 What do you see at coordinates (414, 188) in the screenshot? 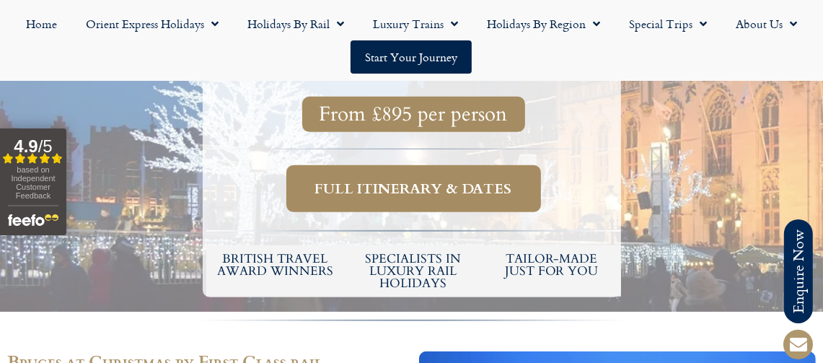
I see `a: Full itinerary & dates` at bounding box center [414, 188].